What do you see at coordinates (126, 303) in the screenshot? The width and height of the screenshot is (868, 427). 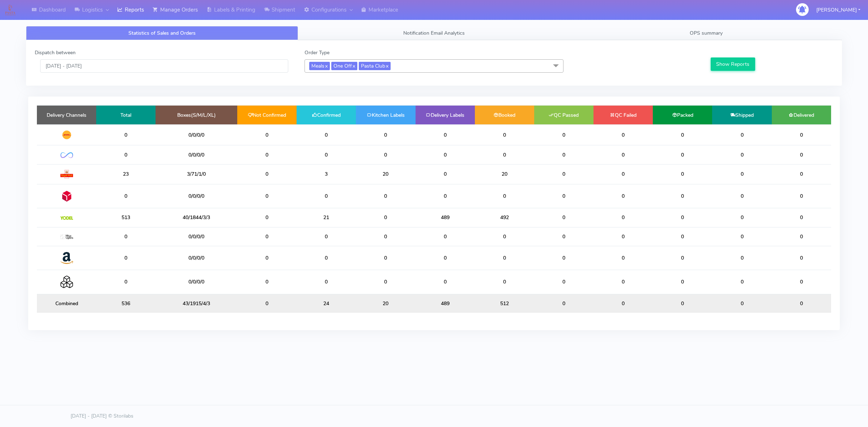 I see `td: 536` at bounding box center [126, 303].